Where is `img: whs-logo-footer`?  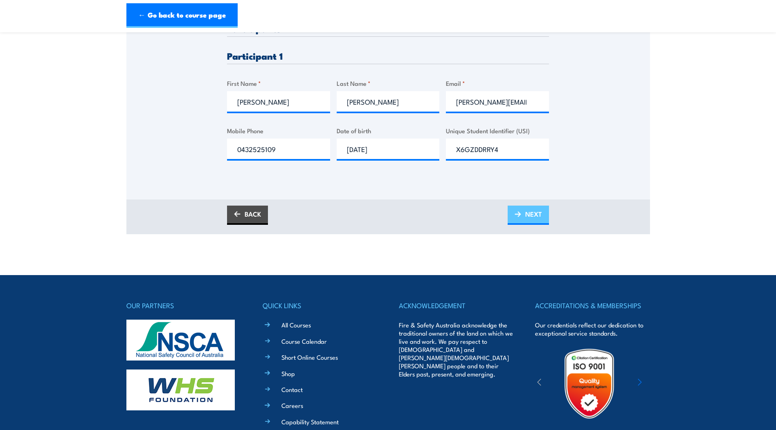 img: whs-logo-footer is located at coordinates (180, 390).